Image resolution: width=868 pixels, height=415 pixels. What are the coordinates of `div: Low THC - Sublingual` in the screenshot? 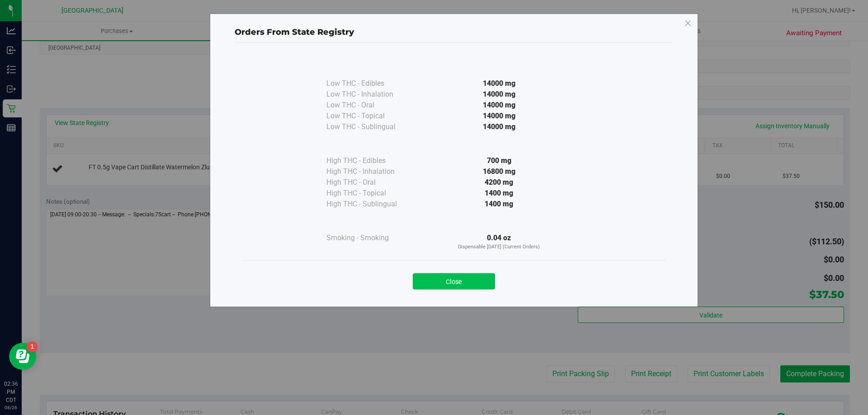 It's located at (371, 127).